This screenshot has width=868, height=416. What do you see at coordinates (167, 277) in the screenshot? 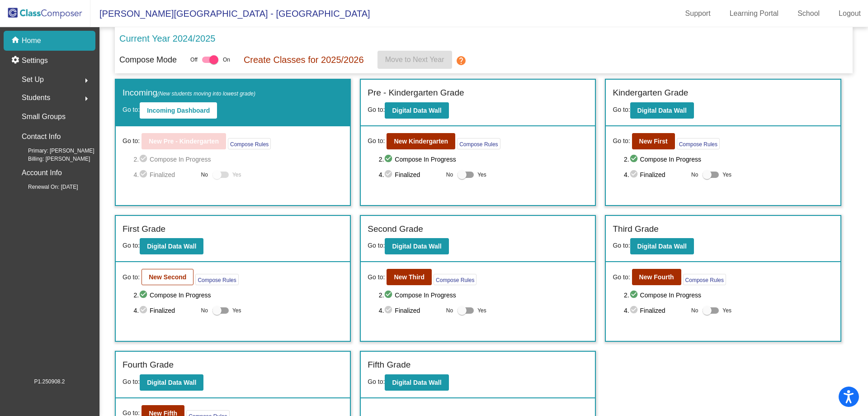
I see `b: New Second` at bounding box center [167, 277].